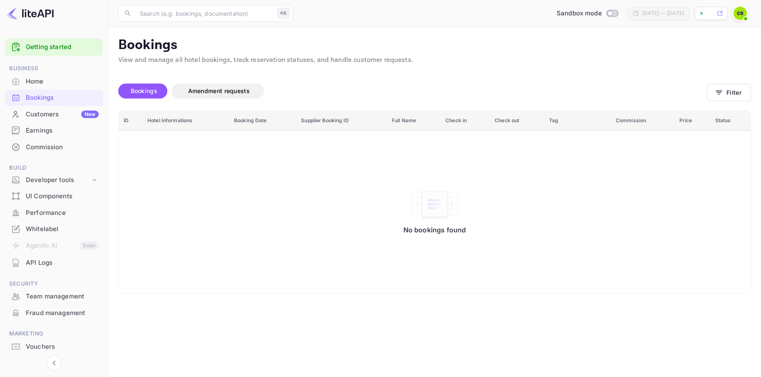 The width and height of the screenshot is (761, 377). What do you see at coordinates (30, 13) in the screenshot?
I see `img: LiteAPI logo` at bounding box center [30, 13].